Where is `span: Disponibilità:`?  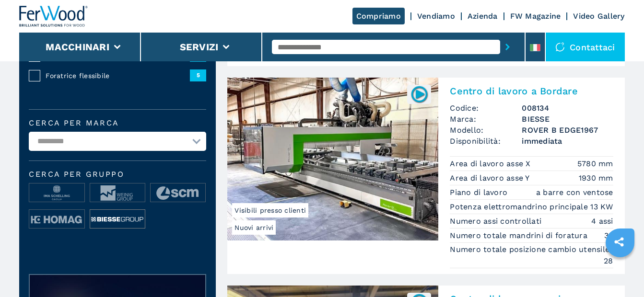 span: Disponibilità: is located at coordinates (486, 141).